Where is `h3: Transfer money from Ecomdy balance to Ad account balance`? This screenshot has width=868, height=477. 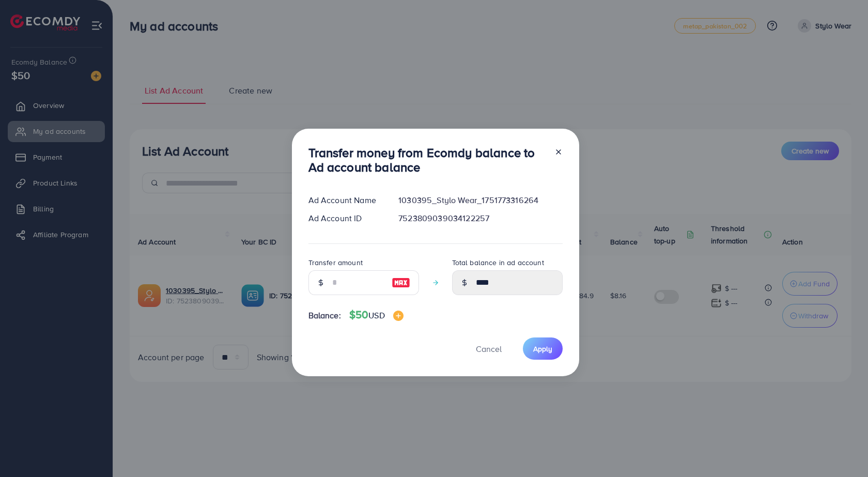 h3: Transfer money from Ecomdy balance to Ad account balance is located at coordinates (428, 160).